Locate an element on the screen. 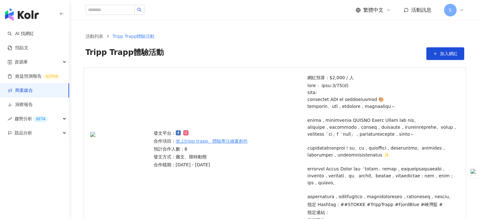 This screenshot has width=480, height=219. p: 發文平台： is located at coordinates (201, 133).